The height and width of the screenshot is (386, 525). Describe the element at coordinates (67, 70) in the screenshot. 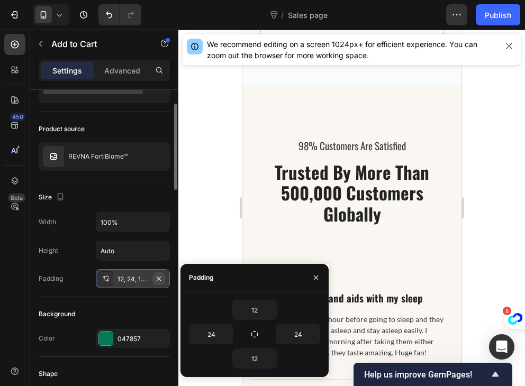

I see `p: Settings` at that location.